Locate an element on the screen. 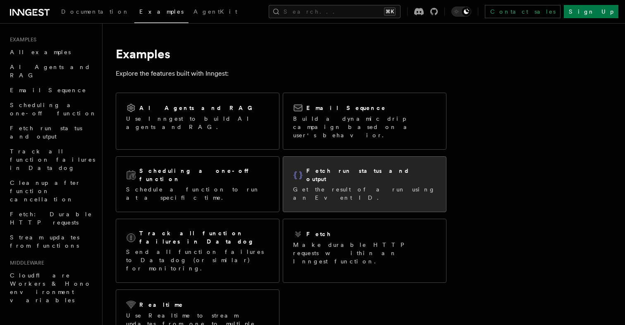 This screenshot has width=625, height=325. a: AgentKit is located at coordinates (215, 12).